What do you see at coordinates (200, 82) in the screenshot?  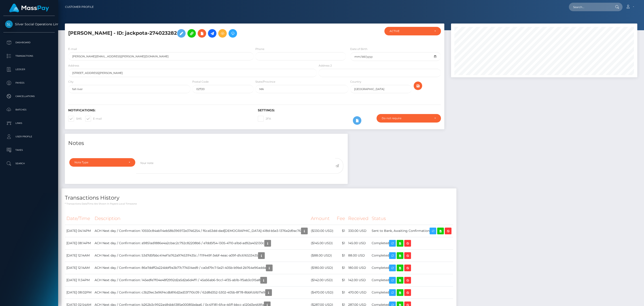 I see `label: Postal Code` at bounding box center [200, 82].